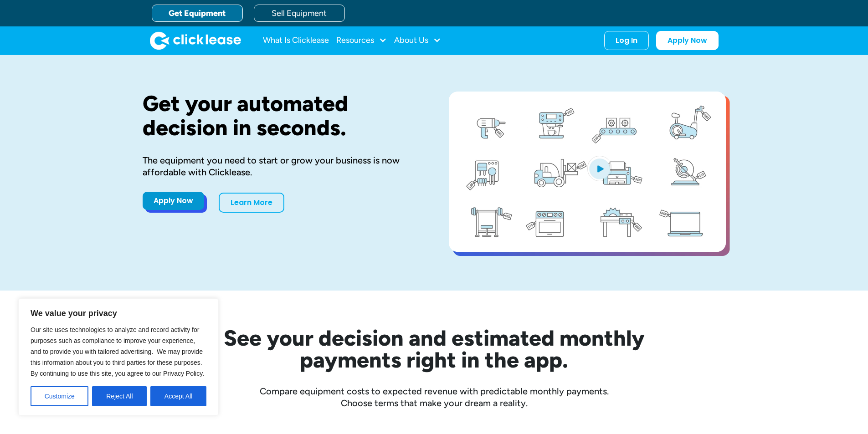  Describe the element at coordinates (59, 396) in the screenshot. I see `button: Customize` at that location.